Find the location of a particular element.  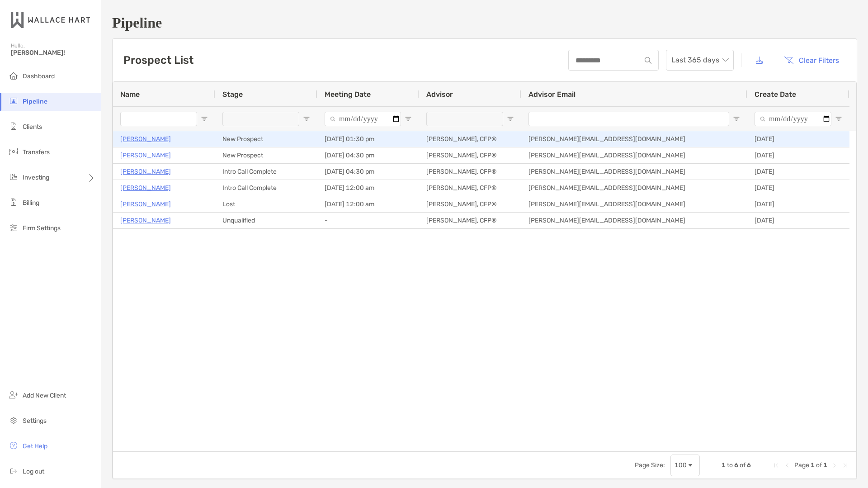

div: First Page is located at coordinates (776, 465).